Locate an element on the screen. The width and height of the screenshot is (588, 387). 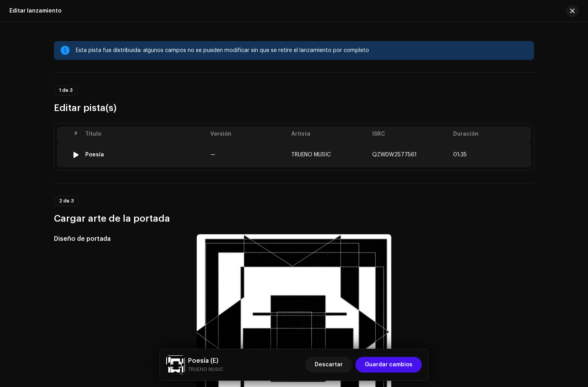
h5: Diseño de portada is located at coordinates (119, 239).